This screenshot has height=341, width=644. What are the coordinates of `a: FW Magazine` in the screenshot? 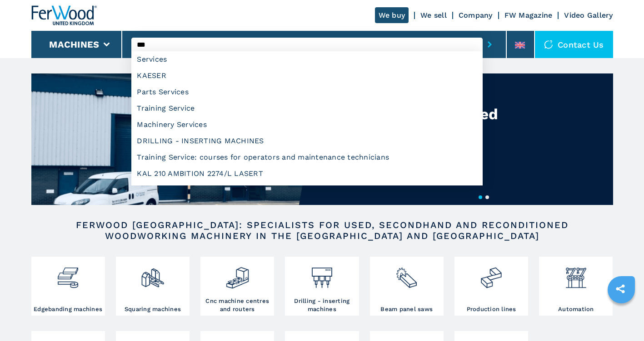 It's located at (528, 15).